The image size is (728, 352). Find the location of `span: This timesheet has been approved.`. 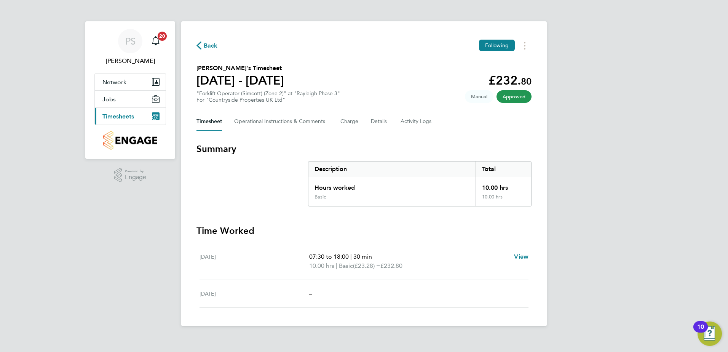

span: This timesheet has been approved. is located at coordinates (514, 96).